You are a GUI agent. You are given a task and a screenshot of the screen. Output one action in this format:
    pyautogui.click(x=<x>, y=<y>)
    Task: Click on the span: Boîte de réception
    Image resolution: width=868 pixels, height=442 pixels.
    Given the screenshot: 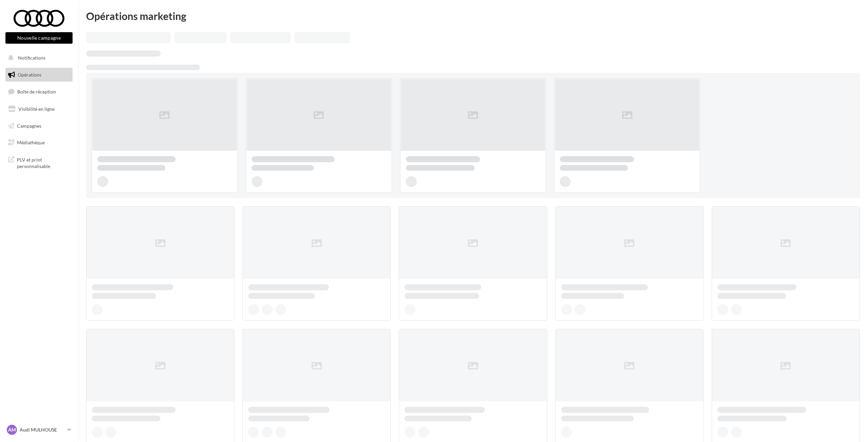 What is the action you would take?
    pyautogui.click(x=36, y=92)
    